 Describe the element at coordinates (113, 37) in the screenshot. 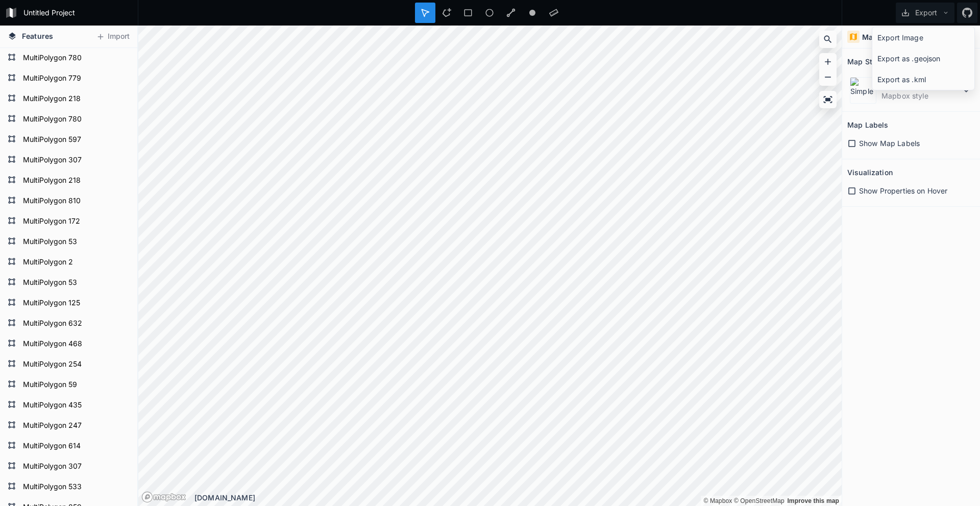

I see `button: Import` at that location.